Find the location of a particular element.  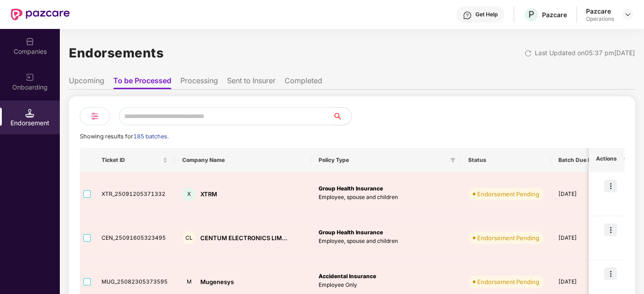

span: 185 batches. is located at coordinates (151, 136).